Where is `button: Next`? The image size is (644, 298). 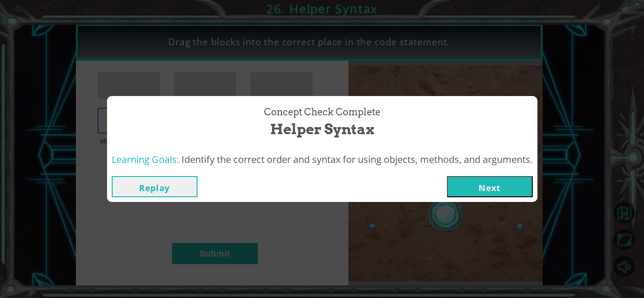
button: Next is located at coordinates (490, 186).